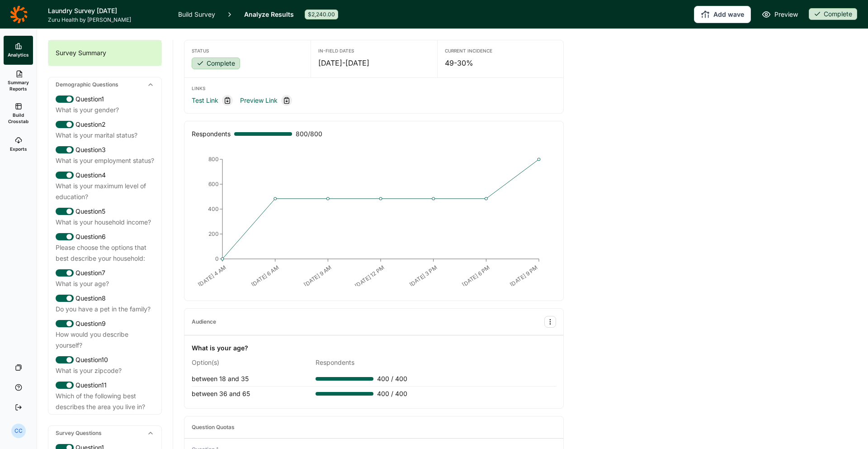 Image resolution: width=868 pixels, height=449 pixels. Describe the element at coordinates (374, 51) in the screenshot. I see `div: In-Field Dates` at that location.